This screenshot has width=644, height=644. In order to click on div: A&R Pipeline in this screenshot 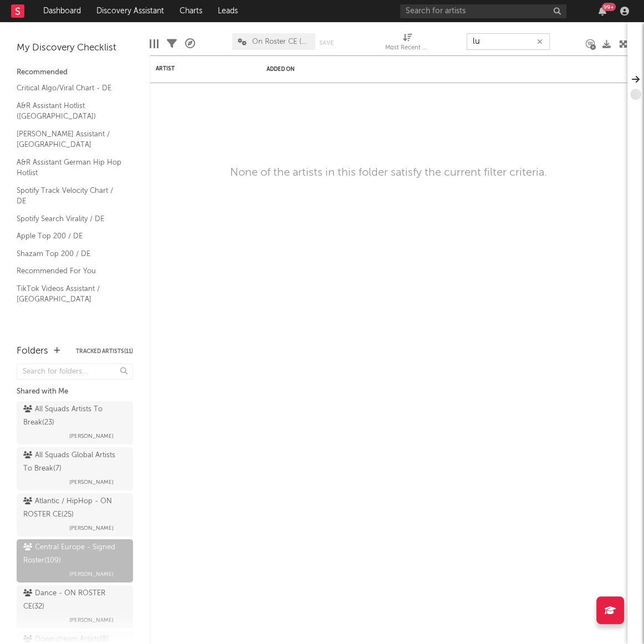, I will do `click(190, 44)`.